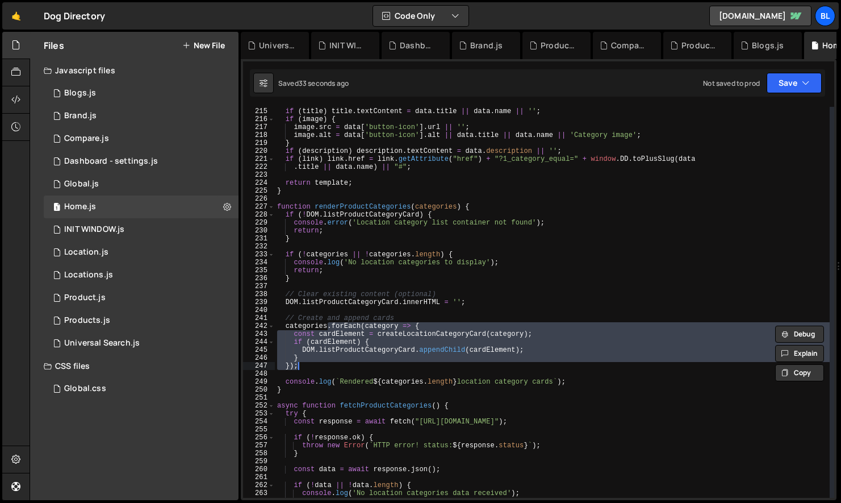 This screenshot has width=841, height=503. What do you see at coordinates (259, 215) in the screenshot?
I see `div: 228` at bounding box center [259, 215].